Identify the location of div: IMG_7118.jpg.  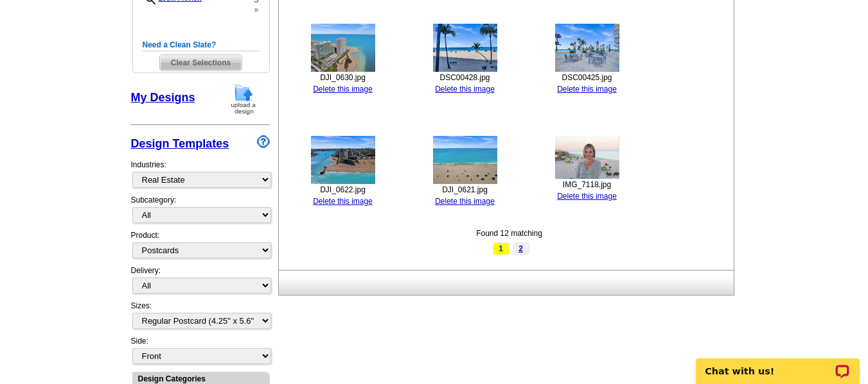
(587, 185).